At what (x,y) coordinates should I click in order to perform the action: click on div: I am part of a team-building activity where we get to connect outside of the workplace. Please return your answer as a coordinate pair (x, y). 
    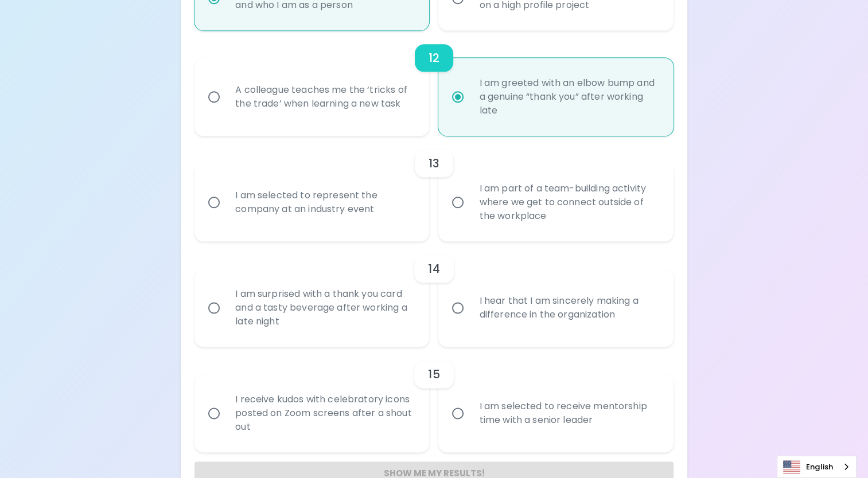
    Looking at the image, I should click on (568, 203).